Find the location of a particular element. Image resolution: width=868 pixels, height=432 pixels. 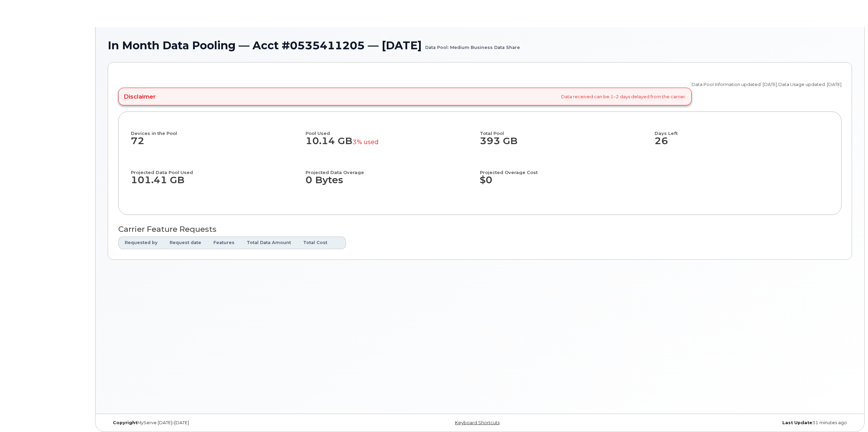

h4: Pool Used is located at coordinates (390, 130).